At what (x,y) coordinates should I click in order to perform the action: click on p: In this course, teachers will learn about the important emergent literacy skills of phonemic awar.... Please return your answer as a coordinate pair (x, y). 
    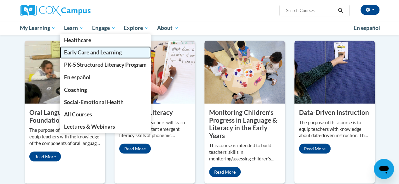
    Looking at the image, I should click on (154, 129).